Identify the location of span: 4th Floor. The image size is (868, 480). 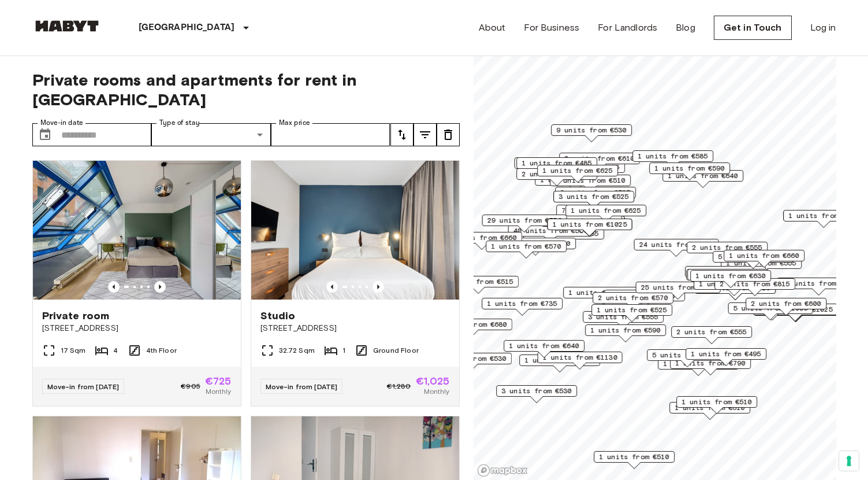
(161, 350).